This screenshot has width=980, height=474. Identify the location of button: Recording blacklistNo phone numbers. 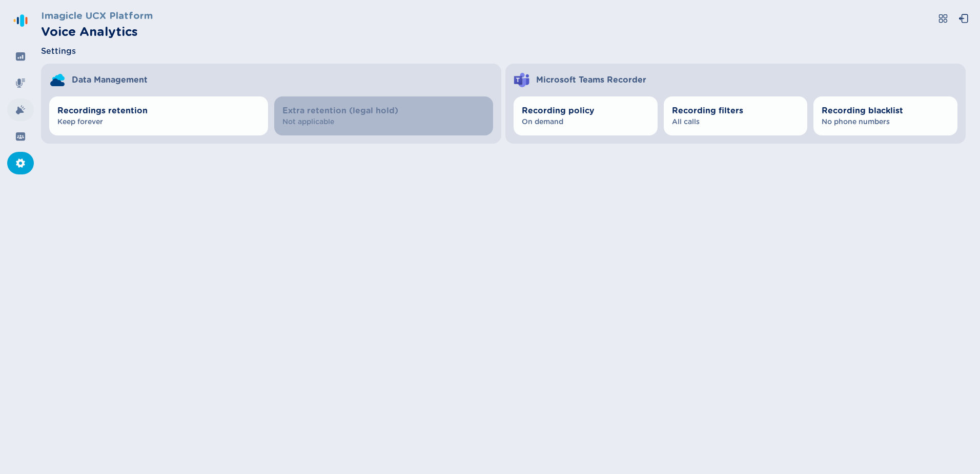
(885, 116).